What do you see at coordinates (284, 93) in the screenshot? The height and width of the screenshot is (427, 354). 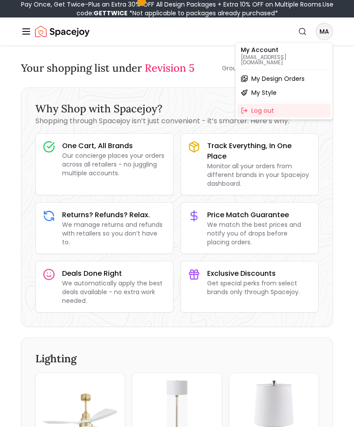 I see `a: My Style` at bounding box center [284, 93].